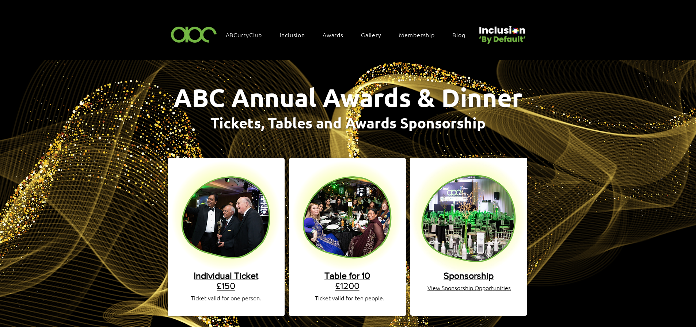  Describe the element at coordinates (469, 288) in the screenshot. I see `a: View Sponsorship Opportunities` at that location.